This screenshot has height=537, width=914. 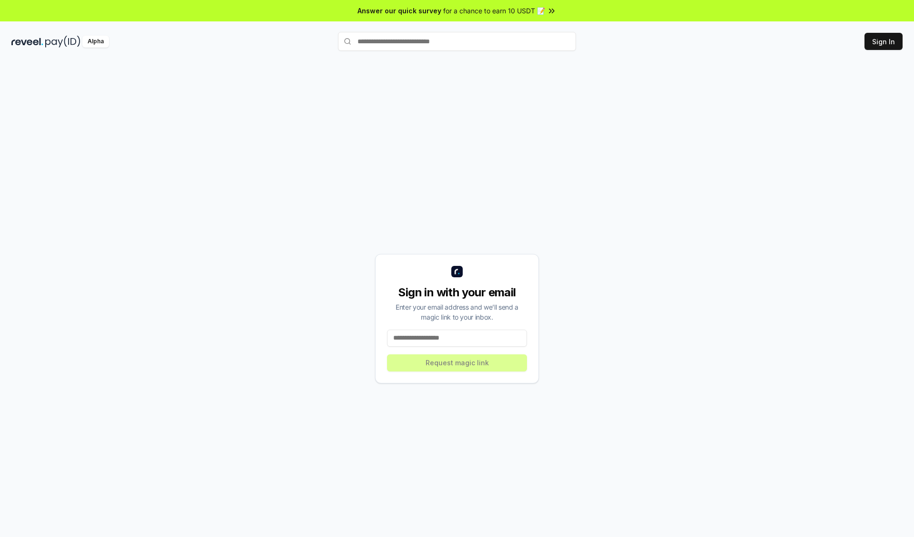 I want to click on span: Answer our quick survey, so click(x=399, y=10).